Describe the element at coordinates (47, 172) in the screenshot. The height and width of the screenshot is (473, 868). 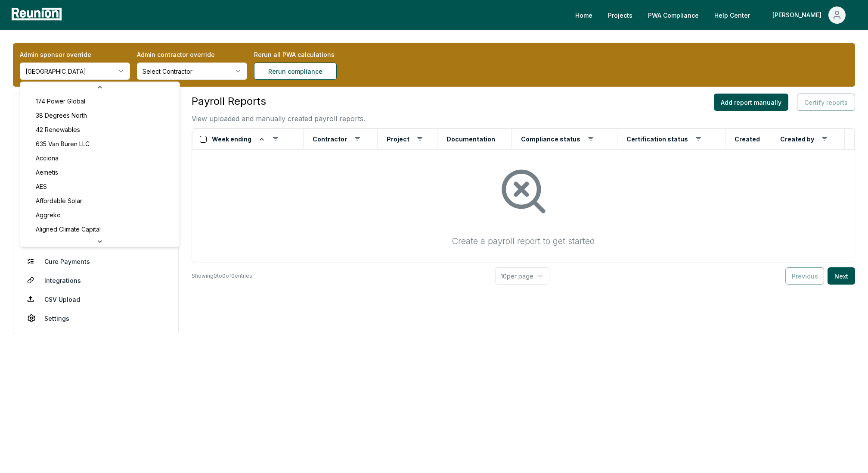
I see `span: Aemetis` at that location.